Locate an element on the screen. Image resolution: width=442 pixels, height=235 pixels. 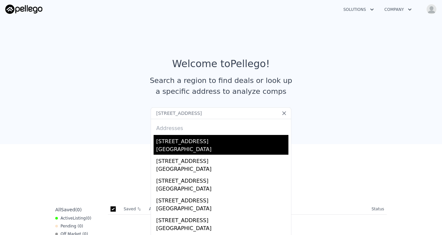
img: Pellego is located at coordinates (24, 9).